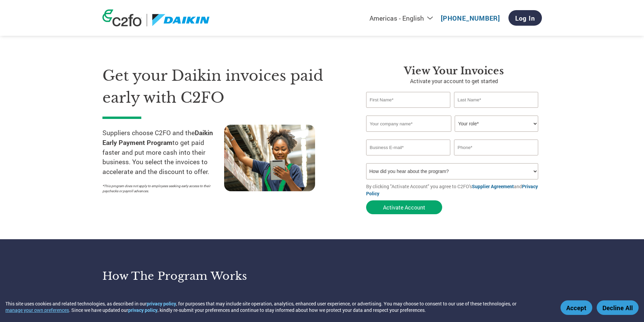 This screenshot has height=322, width=644. I want to click on img: c2fo logo, so click(122, 18).